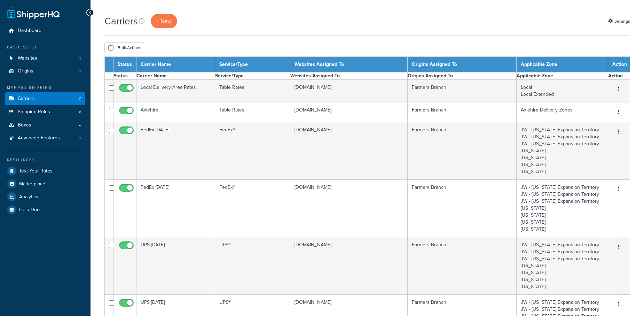  Describe the element at coordinates (45, 184) in the screenshot. I see `li: Marketplace` at that location.